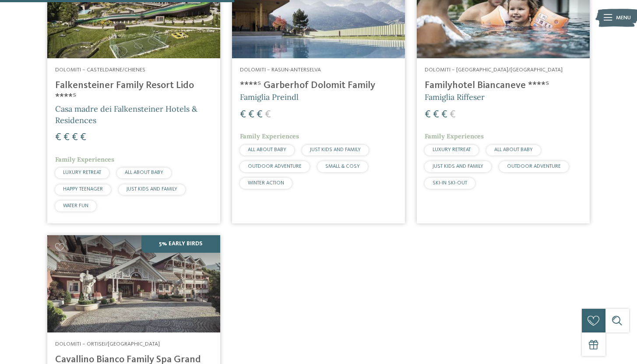 The width and height of the screenshot is (637, 364). Describe the element at coordinates (280, 69) in the screenshot. I see `span: Dolomiti – Rasun-Anterselva` at that location.